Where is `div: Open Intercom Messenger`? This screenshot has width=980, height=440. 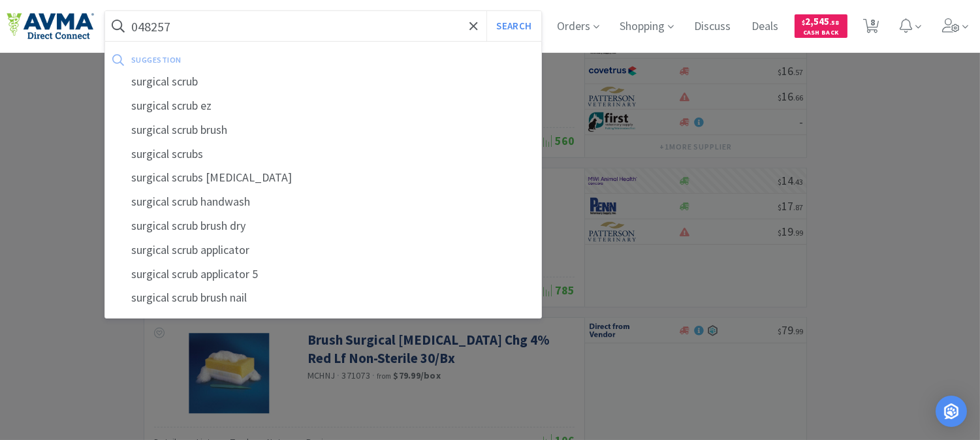
div: Open Intercom Messenger is located at coordinates (951, 411).